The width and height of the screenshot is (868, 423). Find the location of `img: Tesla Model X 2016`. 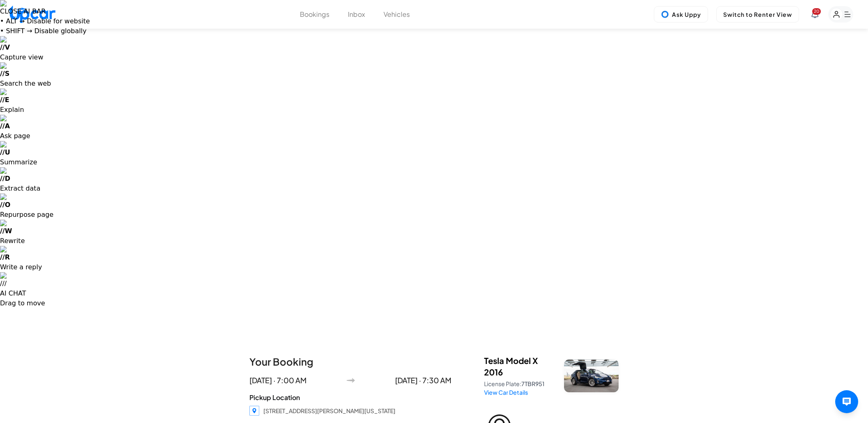

img: Tesla Model X 2016 is located at coordinates (591, 376).